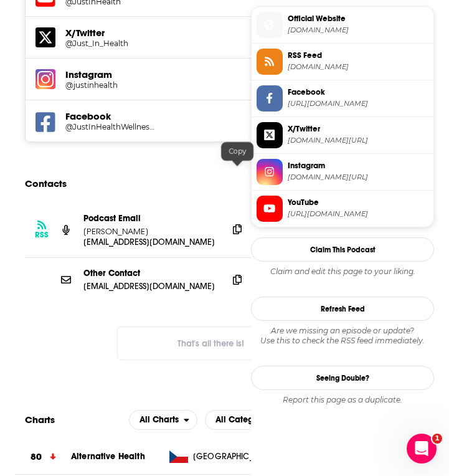  I want to click on span: justinhealth.com, so click(358, 30).